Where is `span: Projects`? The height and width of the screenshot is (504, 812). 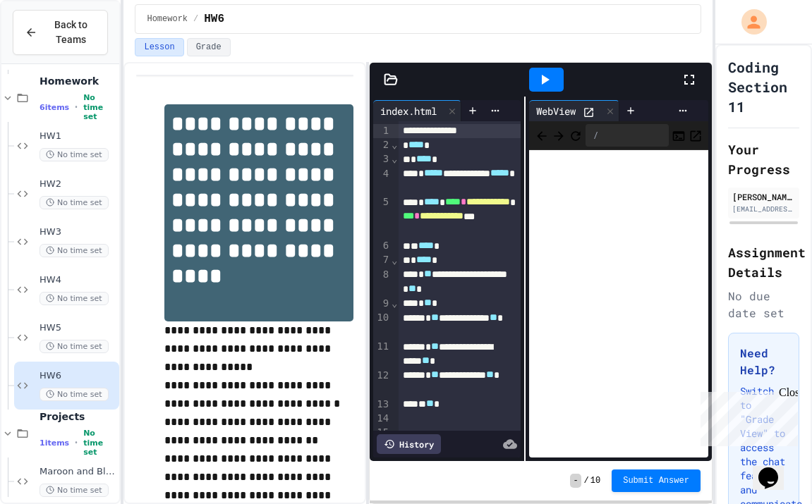 span: Projects is located at coordinates (78, 417).